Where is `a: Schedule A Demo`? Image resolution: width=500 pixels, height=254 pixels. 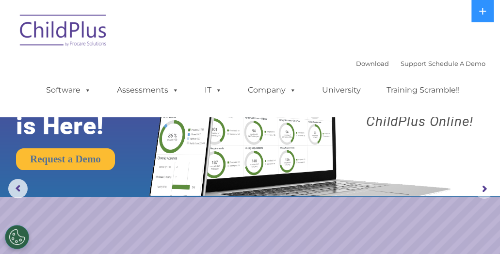 a: Schedule A Demo is located at coordinates (457, 64).